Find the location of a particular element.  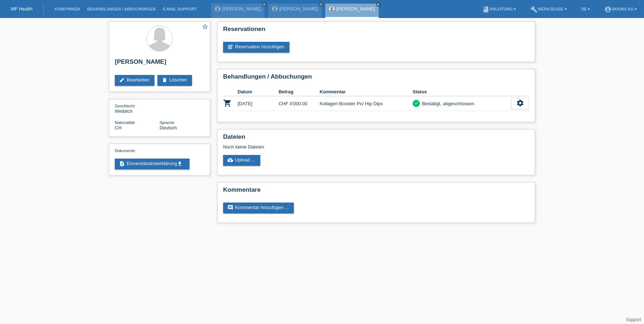

h2: Reservationen is located at coordinates (376, 31).